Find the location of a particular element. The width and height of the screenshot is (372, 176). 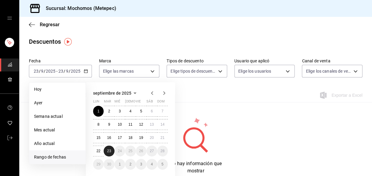

abbr: 2 de octubre de 2025 is located at coordinates (130, 164).